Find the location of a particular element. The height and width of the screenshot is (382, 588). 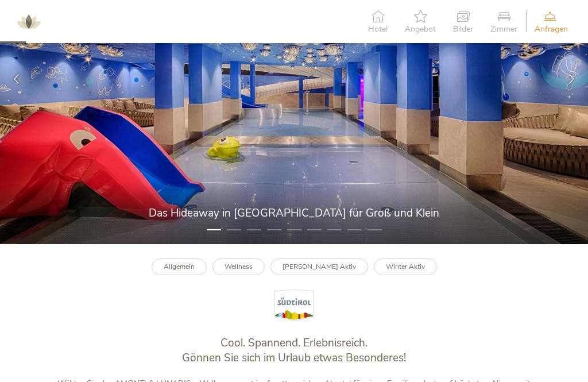

b: Winter Aktiv is located at coordinates (406, 267).